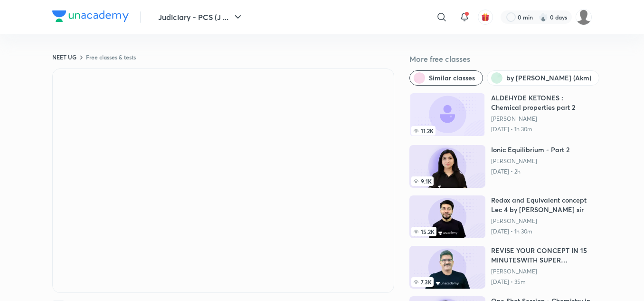 The image size is (644, 301). What do you see at coordinates (423, 181) in the screenshot?
I see `span: 9.1K` at bounding box center [423, 181].